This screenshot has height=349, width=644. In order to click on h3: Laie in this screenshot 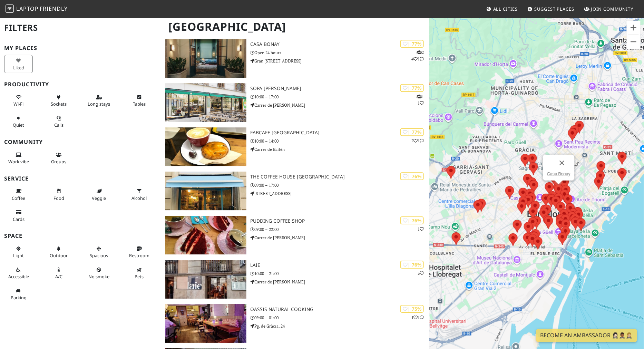, I will do `click(340, 265)`.